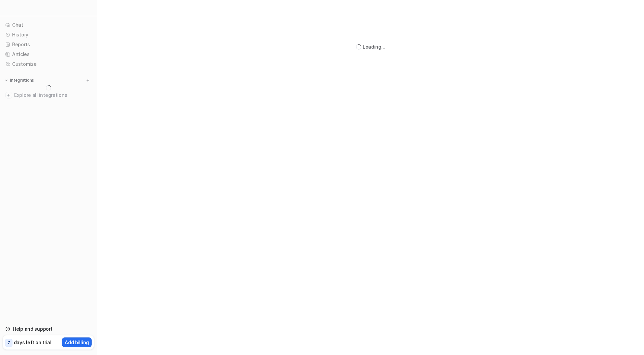  I want to click on p: 7, so click(9, 343).